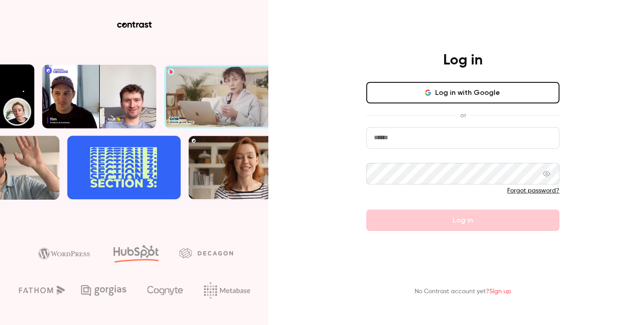 The width and height of the screenshot is (644, 325). Describe the element at coordinates (533, 190) in the screenshot. I see `a: Forgot password?` at that location.